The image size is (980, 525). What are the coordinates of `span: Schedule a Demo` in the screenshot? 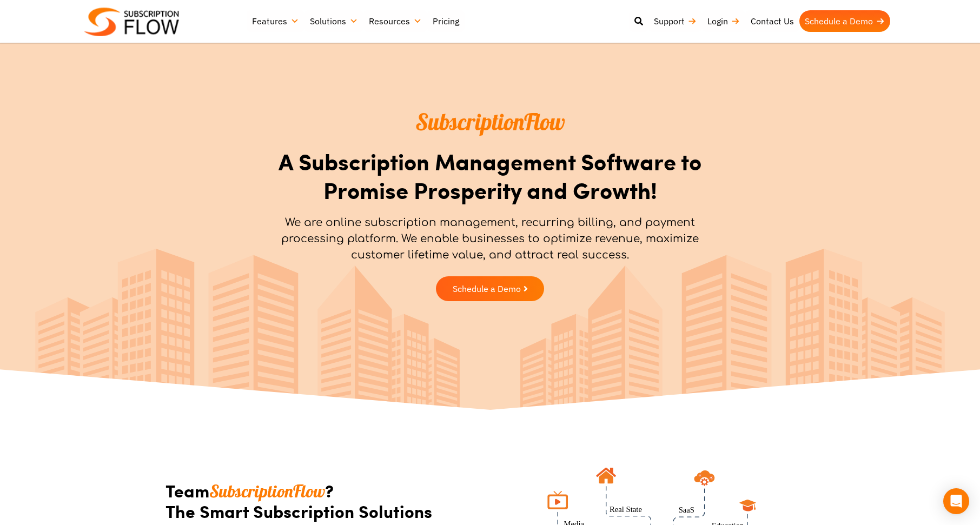 It's located at (487, 288).